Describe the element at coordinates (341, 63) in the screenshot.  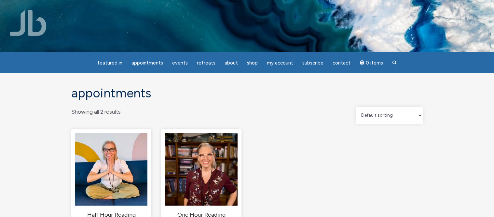
I see `a: Contact` at that location.